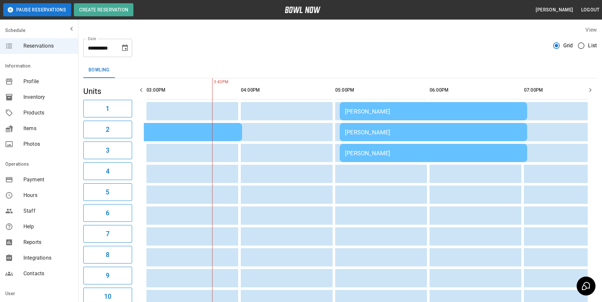  I want to click on h6: 8, so click(107, 254).